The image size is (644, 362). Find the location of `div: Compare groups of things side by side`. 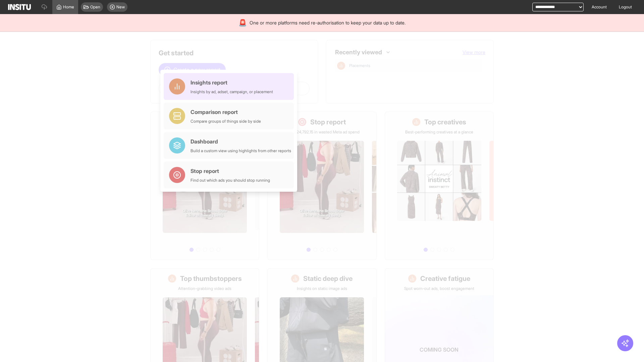

div: Compare groups of things side by side is located at coordinates (226, 121).